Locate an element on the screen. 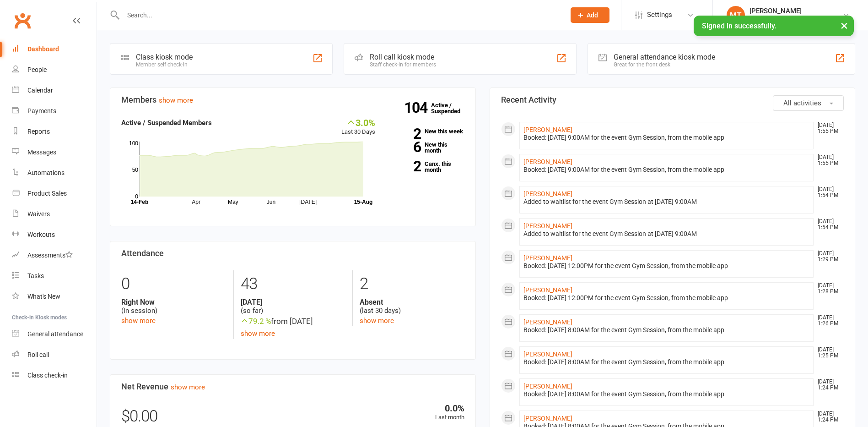 The width and height of the screenshot is (868, 427). a: Tasks is located at coordinates (54, 275).